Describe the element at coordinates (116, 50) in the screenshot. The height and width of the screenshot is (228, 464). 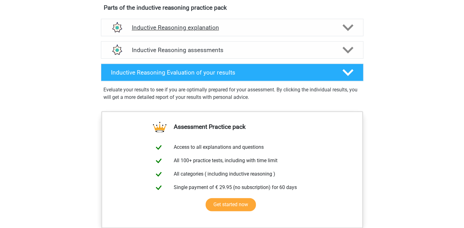
I see `img: inductive reasoning assessments` at that location.